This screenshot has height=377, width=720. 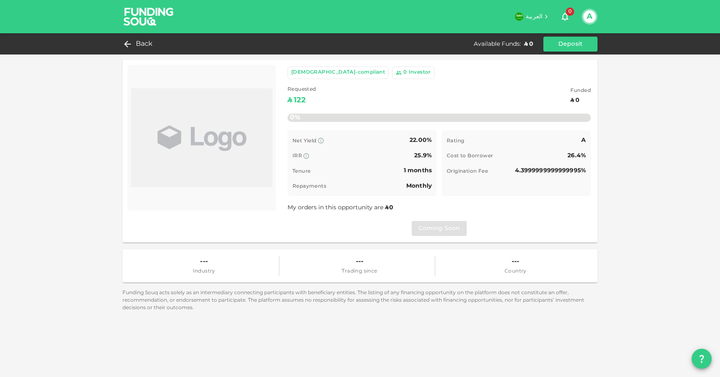 What do you see at coordinates (360, 301) in the screenshot?
I see `div: Funding Souq acts solely as an intermediary connecting participants with beneficiary entities. Th...` at bounding box center [360, 301].